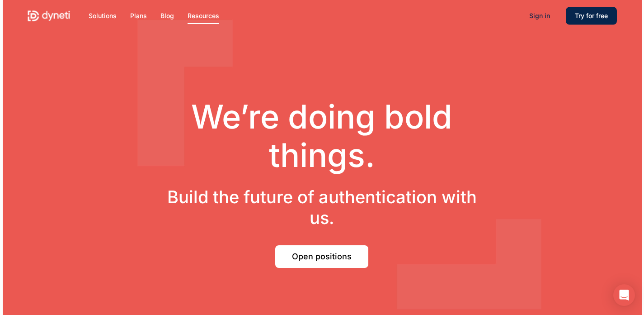 This screenshot has width=644, height=315. What do you see at coordinates (103, 16) in the screenshot?
I see `span: Solutions` at bounding box center [103, 16].